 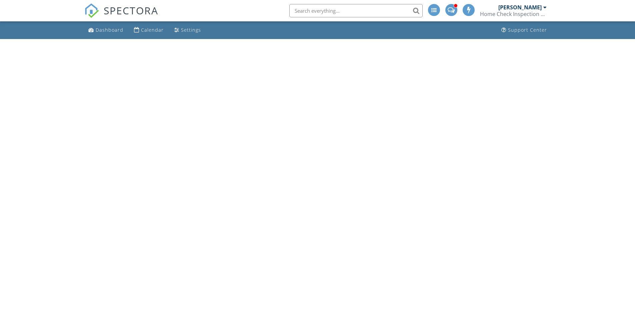 What do you see at coordinates (191, 30) in the screenshot?
I see `div: Settings` at bounding box center [191, 30].